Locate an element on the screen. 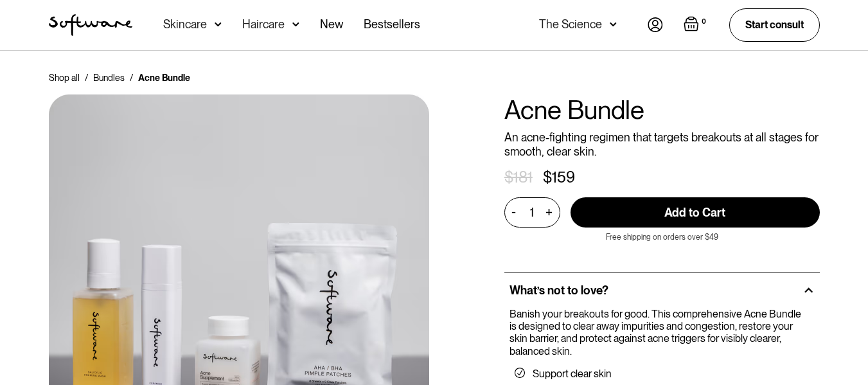 This screenshot has height=385, width=868. div: 181 is located at coordinates (523, 177).